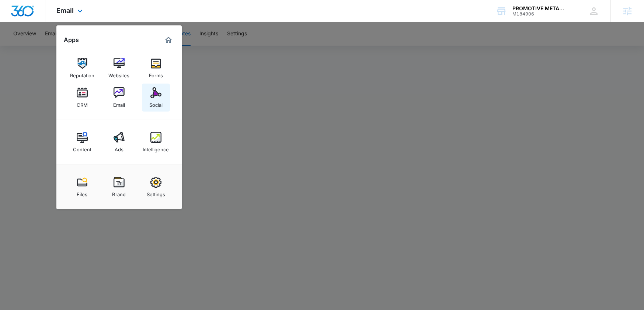 The image size is (644, 310). Describe the element at coordinates (71, 40) in the screenshot. I see `h2: Apps` at that location.